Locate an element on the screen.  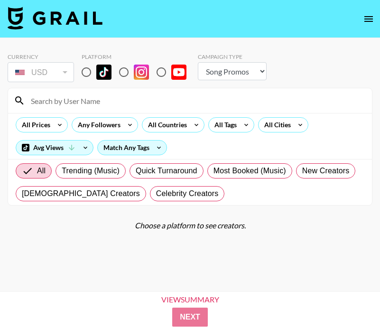
div: Match Any Tags is located at coordinates (132, 147).